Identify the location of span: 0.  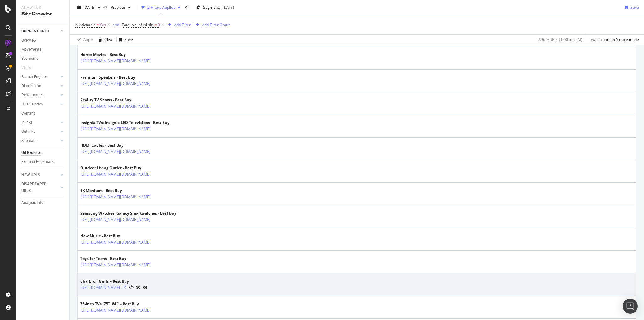
(159, 25).